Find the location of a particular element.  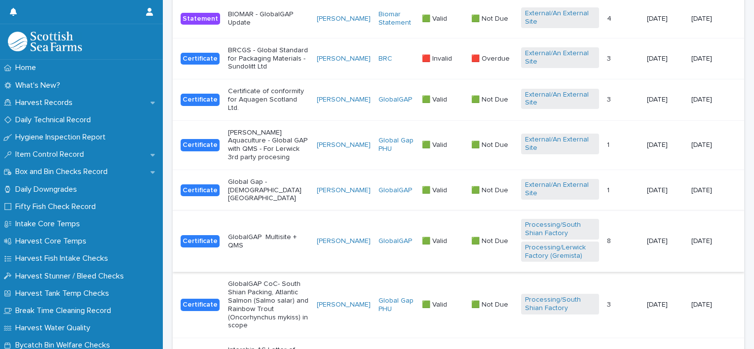

p: Harvest Water Quality is located at coordinates (55, 328).